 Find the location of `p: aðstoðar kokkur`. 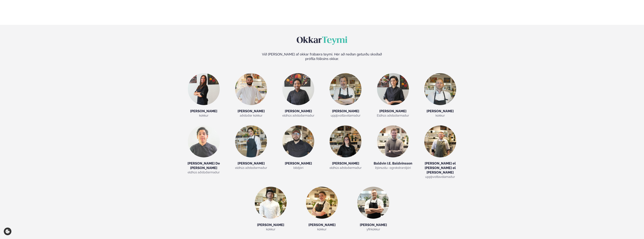

p: aðstoðar kokkur is located at coordinates (251, 116).